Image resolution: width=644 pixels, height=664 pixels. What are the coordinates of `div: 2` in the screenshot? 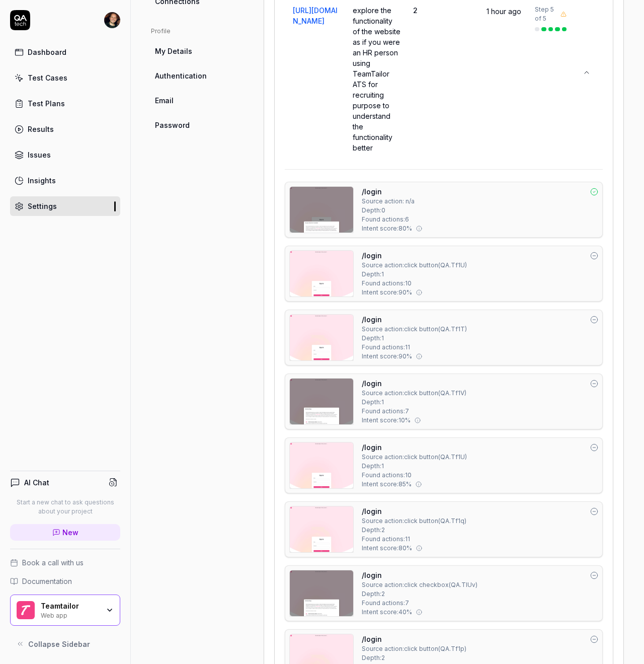 It's located at (444, 10).